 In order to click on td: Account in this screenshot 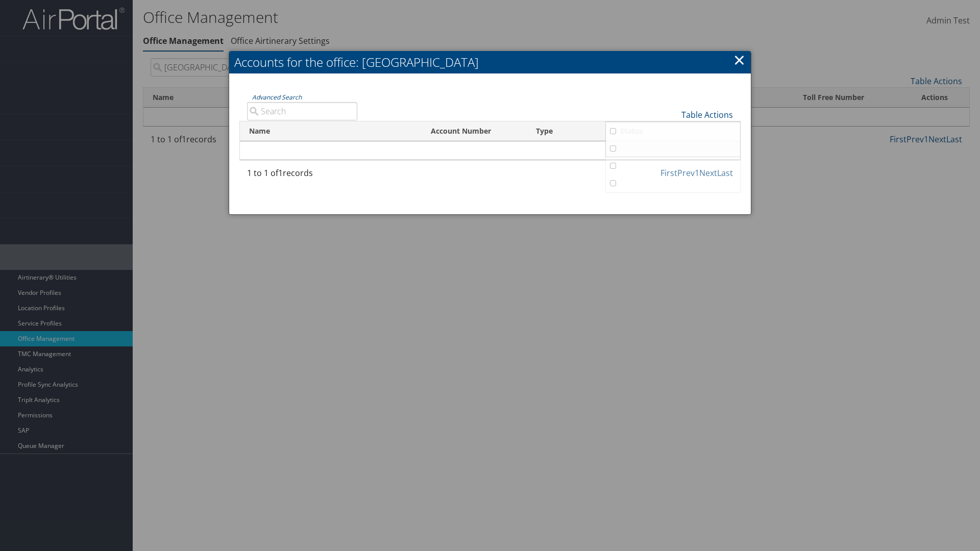, I will do `click(568, 151)`.